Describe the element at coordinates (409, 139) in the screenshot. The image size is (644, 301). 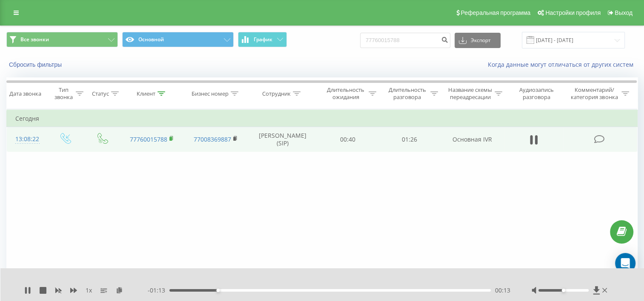
I see `td: 01:26` at that location.